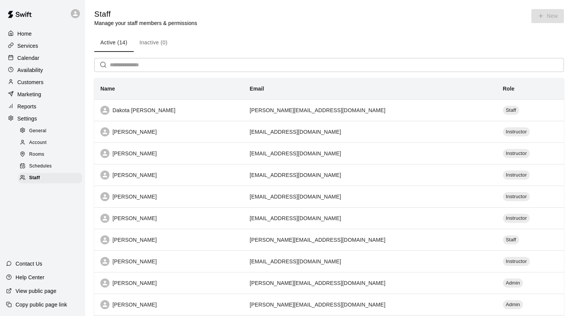  What do you see at coordinates (42, 34) in the screenshot?
I see `a: Home` at bounding box center [42, 34].